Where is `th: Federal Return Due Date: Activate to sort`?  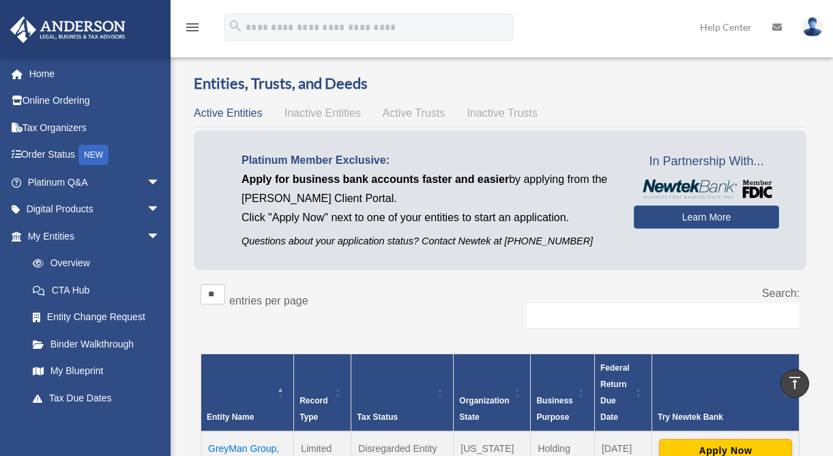 th: Federal Return Due Date: Activate to sort is located at coordinates (623, 392).